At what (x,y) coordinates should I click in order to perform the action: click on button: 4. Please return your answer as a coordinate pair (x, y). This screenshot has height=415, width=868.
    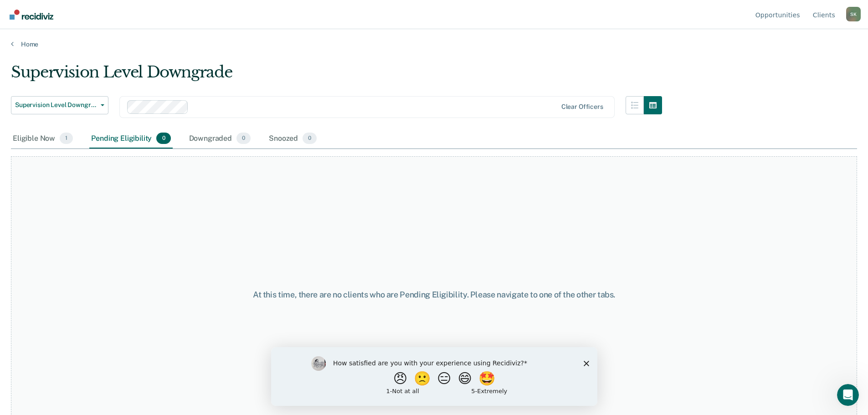
    Looking at the image, I should click on (194, 32).